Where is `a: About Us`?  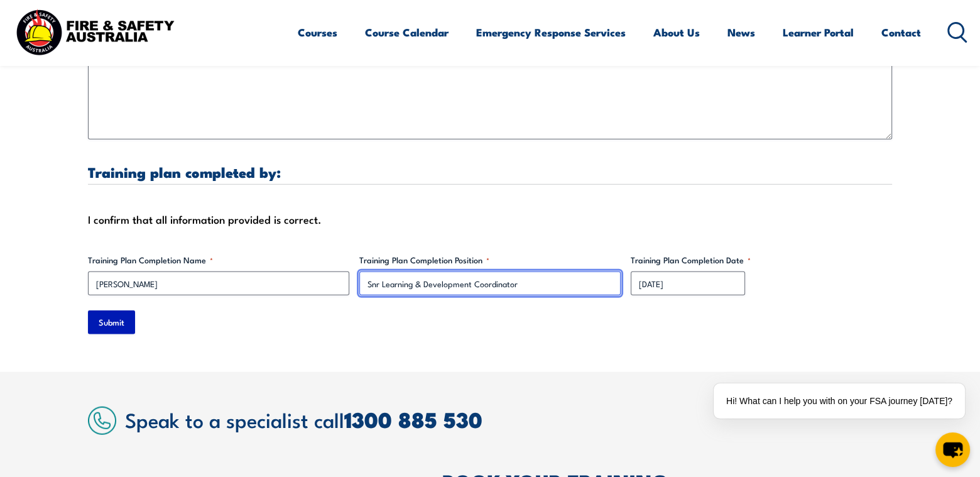 a: About Us is located at coordinates (677, 32).